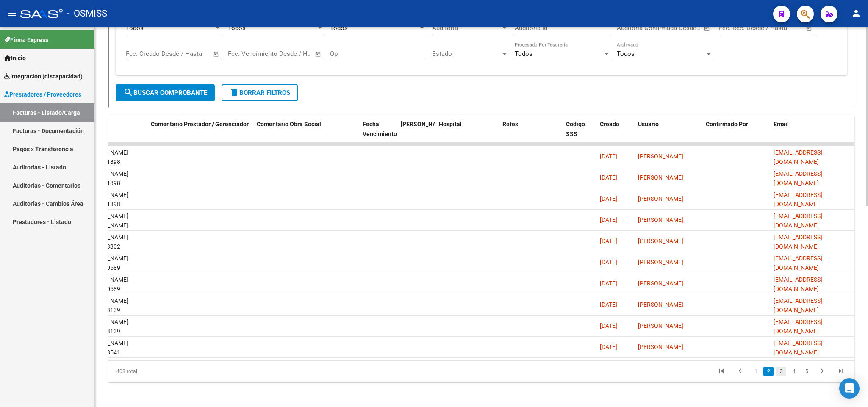 The width and height of the screenshot is (868, 407). What do you see at coordinates (260, 92) in the screenshot?
I see `span: Borrar Filtros` at bounding box center [260, 92].